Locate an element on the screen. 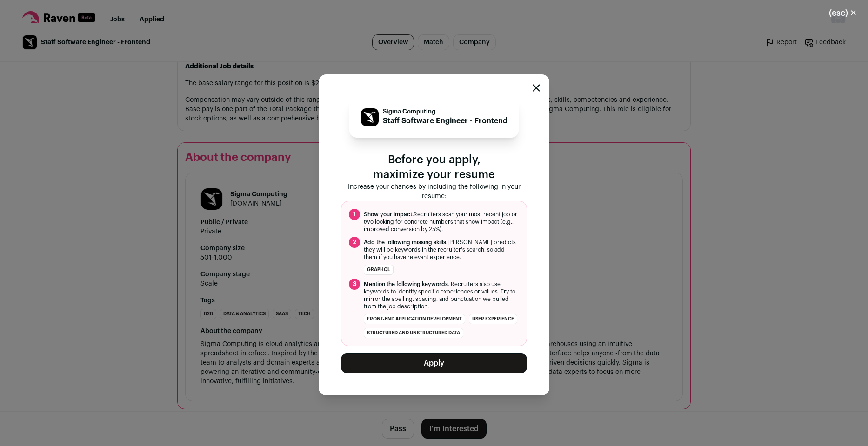 The height and width of the screenshot is (446, 868). span: . Recruiters also use keywords to identify specific experiences or values. Try to mirror the spel... is located at coordinates (441, 295).